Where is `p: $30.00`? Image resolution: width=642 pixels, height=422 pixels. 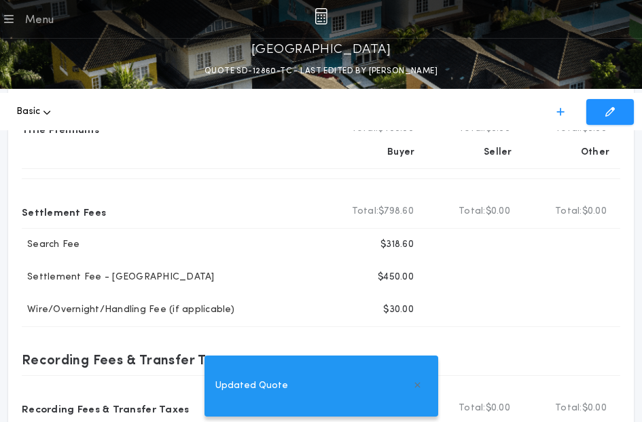 p: $30.00 is located at coordinates (398, 310).